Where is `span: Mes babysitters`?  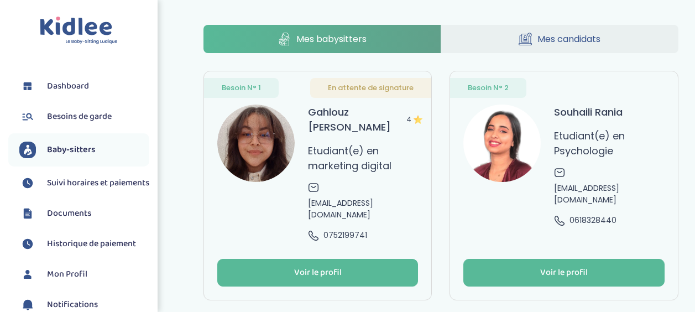
span: Mes babysitters is located at coordinates (331, 39).